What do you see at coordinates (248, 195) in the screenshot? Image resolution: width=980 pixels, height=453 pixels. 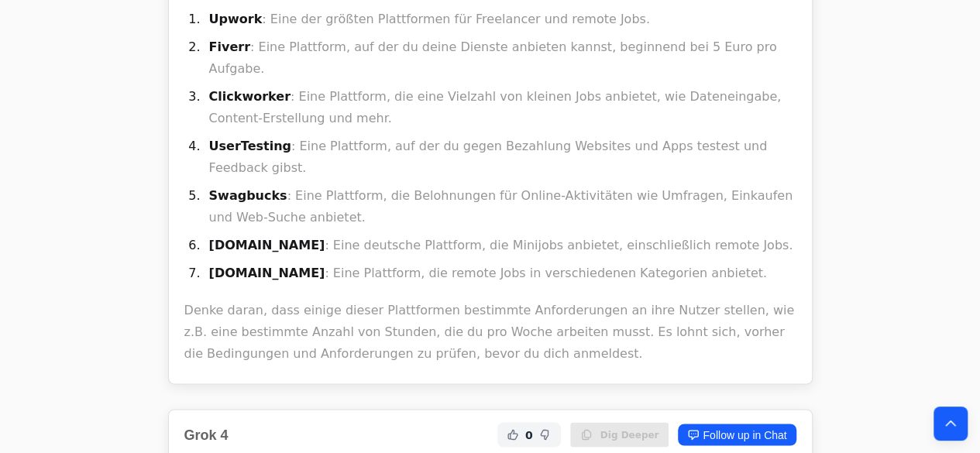 I see `strong: Swagbucks` at bounding box center [248, 195].